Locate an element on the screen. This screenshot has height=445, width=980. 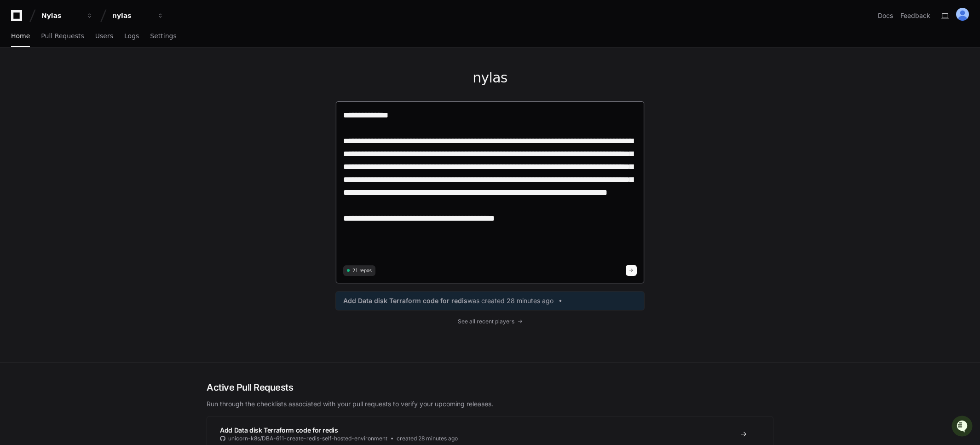
h1: nylas is located at coordinates (490, 78).